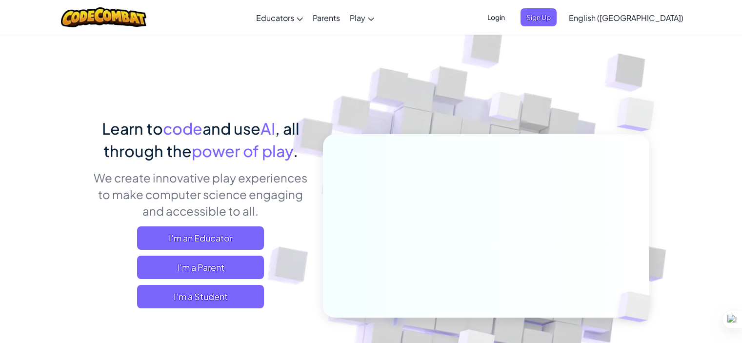  I want to click on a: I'm a Parent, so click(201, 267).